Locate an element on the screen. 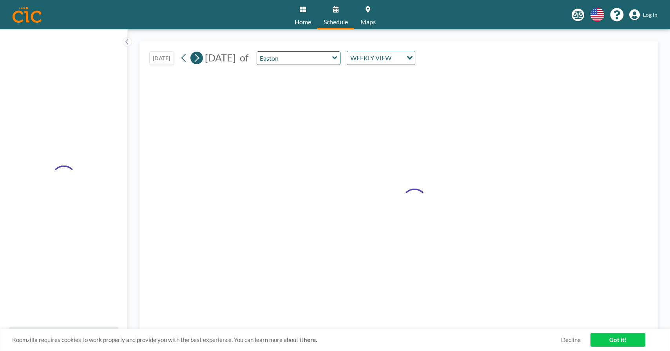  a: Log in is located at coordinates (643, 15).